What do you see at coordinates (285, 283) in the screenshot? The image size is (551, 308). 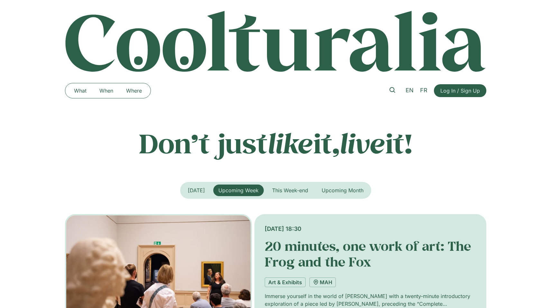 I see `a: Art & Exhibits` at bounding box center [285, 283].